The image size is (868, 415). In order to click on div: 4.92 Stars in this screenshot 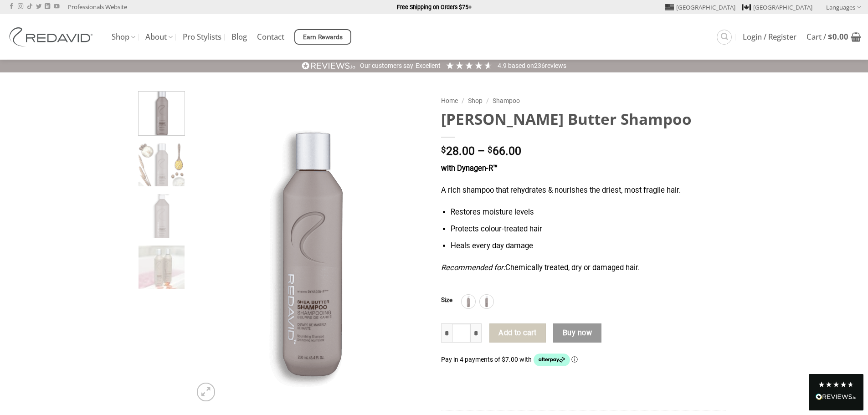, I will do `click(469, 65)`.